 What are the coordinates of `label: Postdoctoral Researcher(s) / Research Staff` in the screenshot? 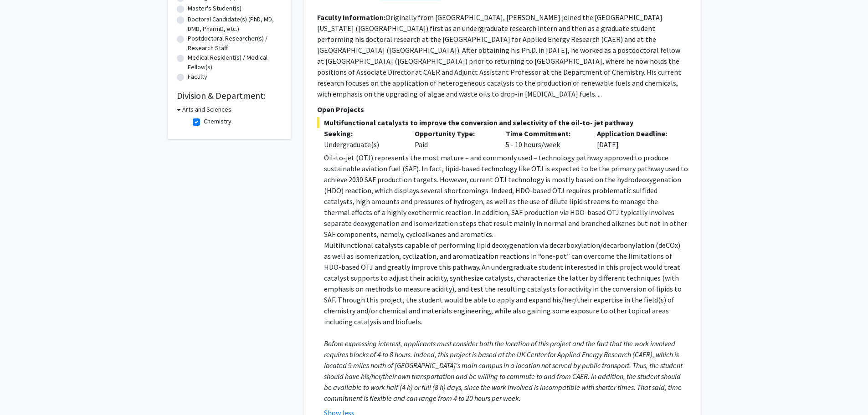 It's located at (234, 43).